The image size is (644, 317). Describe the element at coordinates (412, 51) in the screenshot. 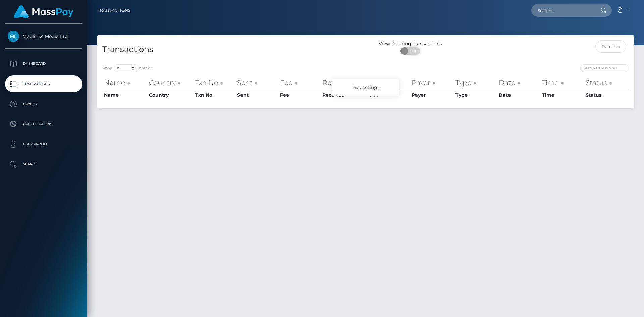

I see `span: OFF` at that location.